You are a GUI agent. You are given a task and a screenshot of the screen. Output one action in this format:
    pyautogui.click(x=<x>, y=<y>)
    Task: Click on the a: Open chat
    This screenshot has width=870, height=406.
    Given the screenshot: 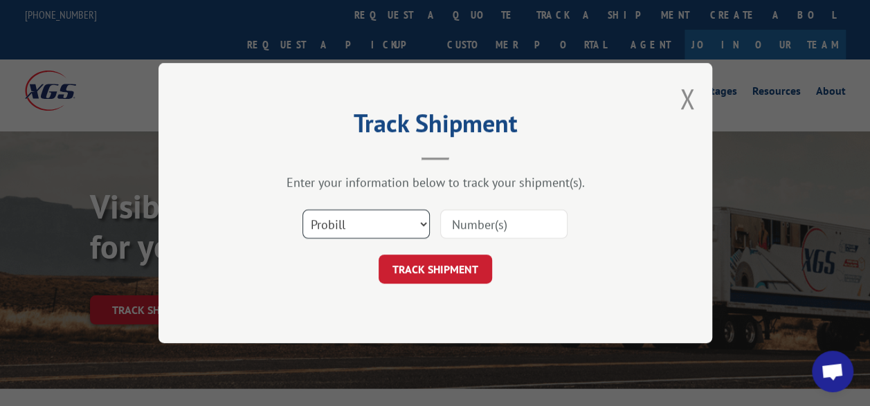 What is the action you would take?
    pyautogui.click(x=833, y=372)
    